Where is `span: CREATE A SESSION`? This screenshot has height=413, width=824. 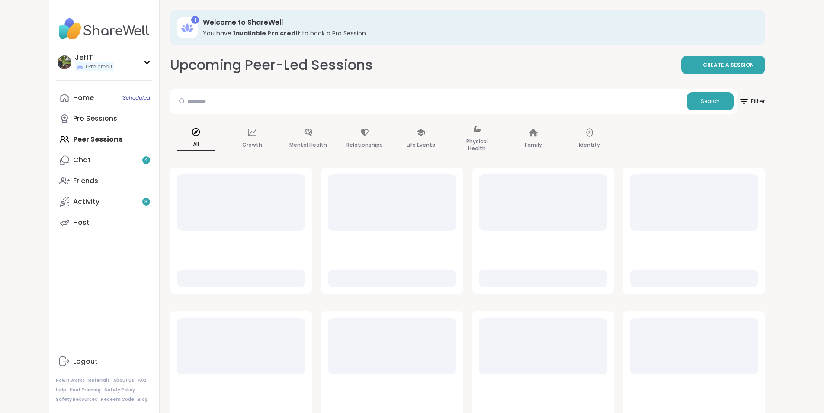
span: CREATE A SESSION is located at coordinates (729, 65).